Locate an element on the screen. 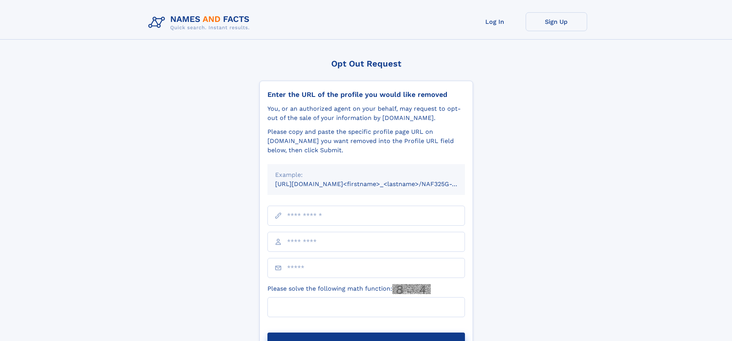  div: Example: is located at coordinates (366, 175).